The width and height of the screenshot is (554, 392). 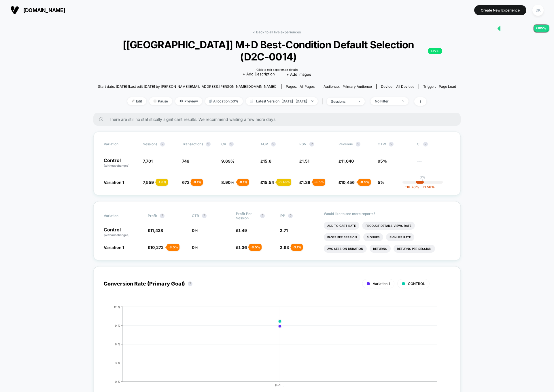 What do you see at coordinates (400, 237) in the screenshot?
I see `li: Signups Rate` at bounding box center [400, 237].